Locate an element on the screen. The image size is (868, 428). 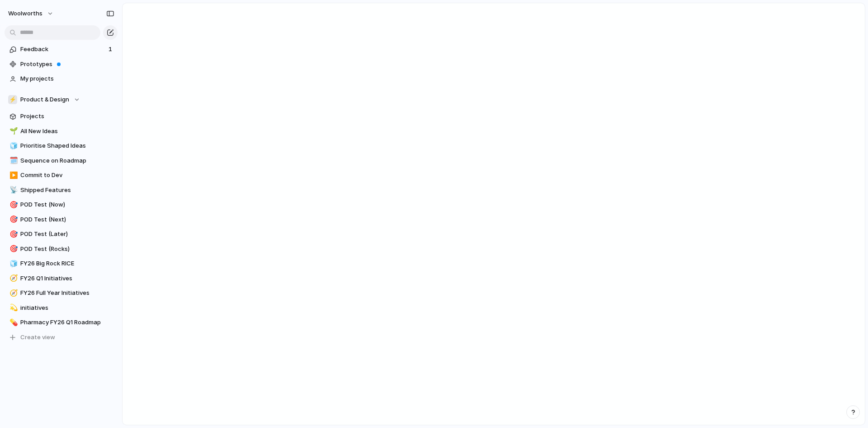
div: 🎯POD Test (Next) is located at coordinates (61, 219).